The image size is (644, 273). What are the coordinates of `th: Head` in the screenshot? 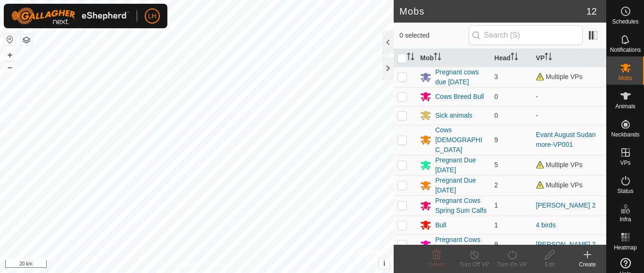 It's located at (512, 58).